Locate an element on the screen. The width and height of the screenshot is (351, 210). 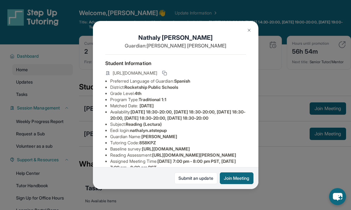
li: Grade Level: is located at coordinates (178, 93).